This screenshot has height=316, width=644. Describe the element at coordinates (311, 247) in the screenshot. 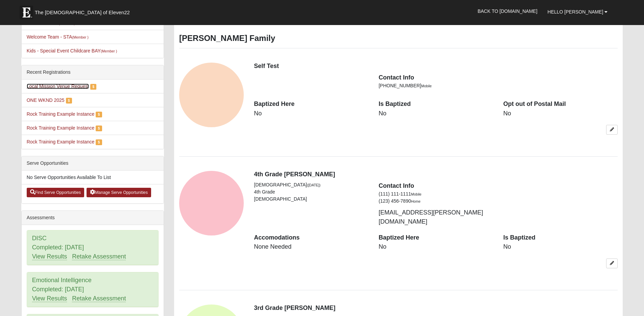

I see `dd: None Needed` at that location.